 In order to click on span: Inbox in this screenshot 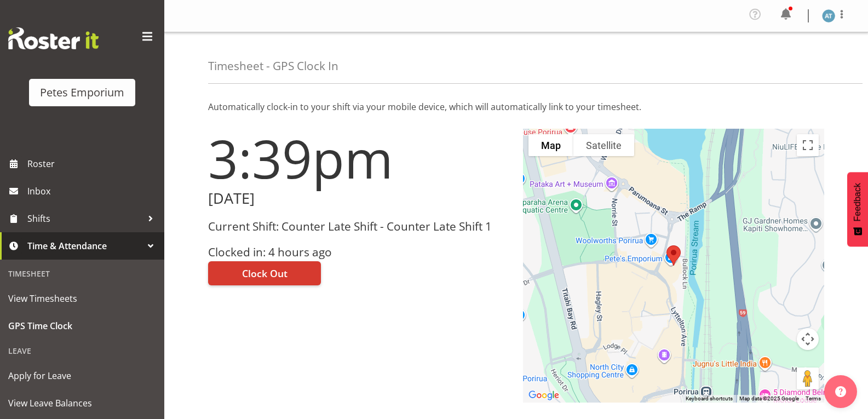, I will do `click(93, 191)`.